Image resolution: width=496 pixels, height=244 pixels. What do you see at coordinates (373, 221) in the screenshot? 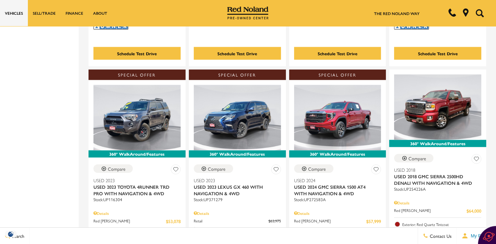
I see `span: $57,999` at bounding box center [373, 221].